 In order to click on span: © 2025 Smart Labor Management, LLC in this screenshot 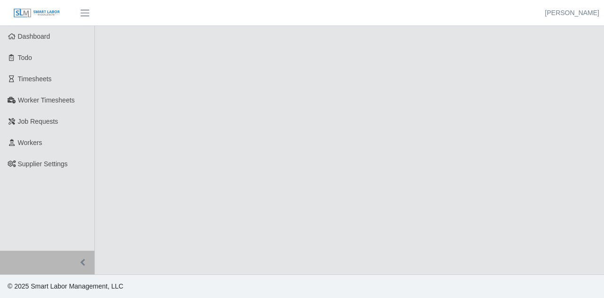, I will do `click(65, 286)`.